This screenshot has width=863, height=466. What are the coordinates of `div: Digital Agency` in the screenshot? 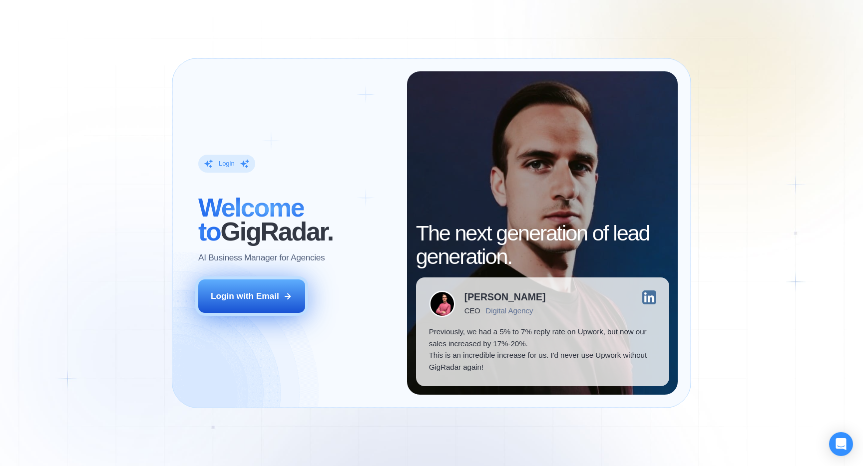 It's located at (509, 311).